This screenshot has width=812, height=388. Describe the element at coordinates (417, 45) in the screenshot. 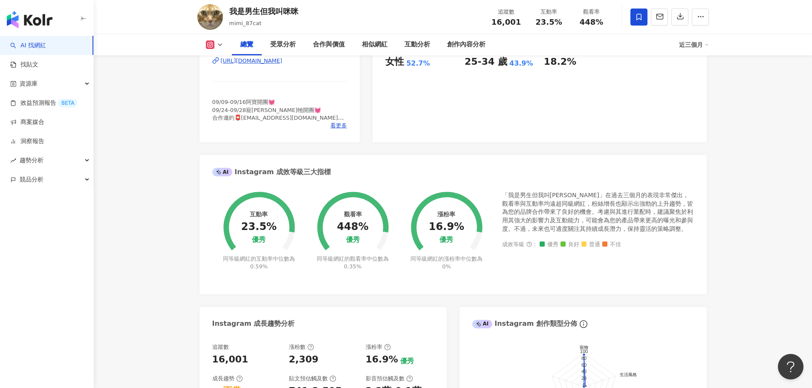

I see `div: 互動分析` at that location.